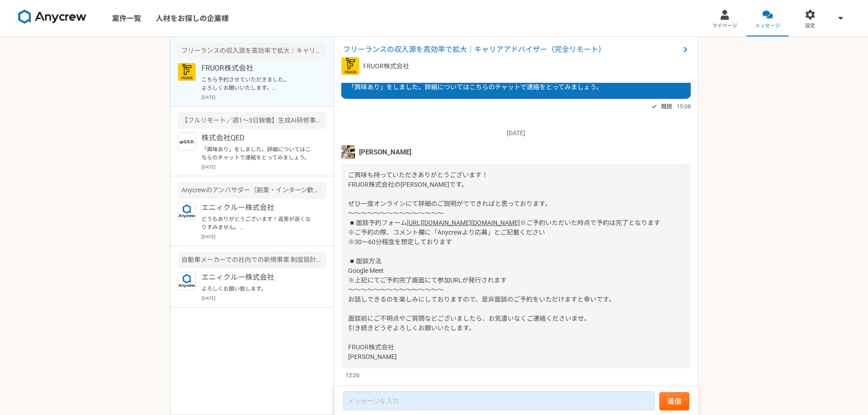 This screenshot has width=868, height=415. I want to click on div: Anycrewのアンバサダー（副業・インターン歓迎）, so click(252, 190).